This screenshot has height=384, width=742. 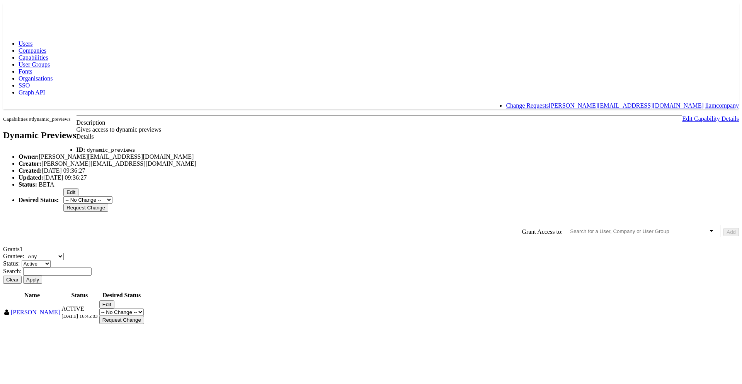 What do you see at coordinates (371, 249) in the screenshot?
I see `div: Grants` at bounding box center [371, 249].